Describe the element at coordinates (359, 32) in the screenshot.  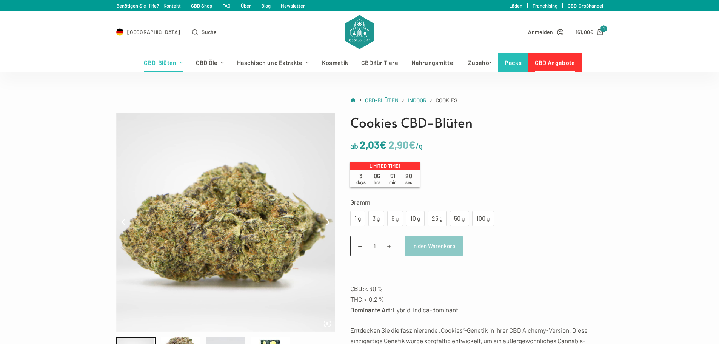
I see `img: CBD Alchemy` at that location.